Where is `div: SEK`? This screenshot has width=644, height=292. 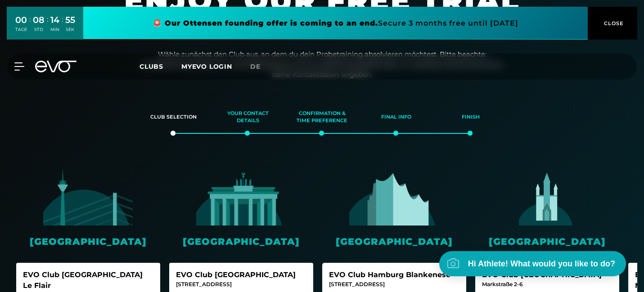
div: SEK is located at coordinates (70, 30).